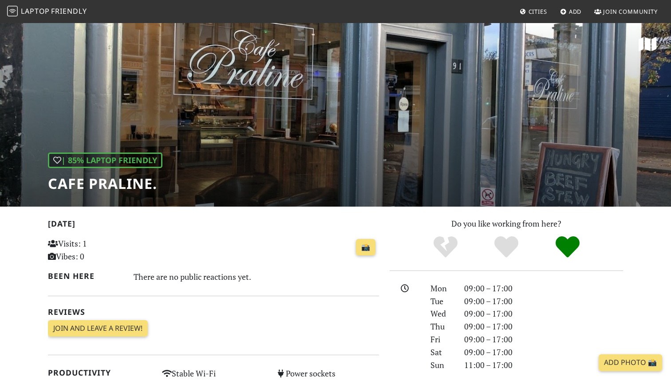 This screenshot has width=671, height=380. What do you see at coordinates (533, 12) in the screenshot?
I see `a: Cities` at bounding box center [533, 12].